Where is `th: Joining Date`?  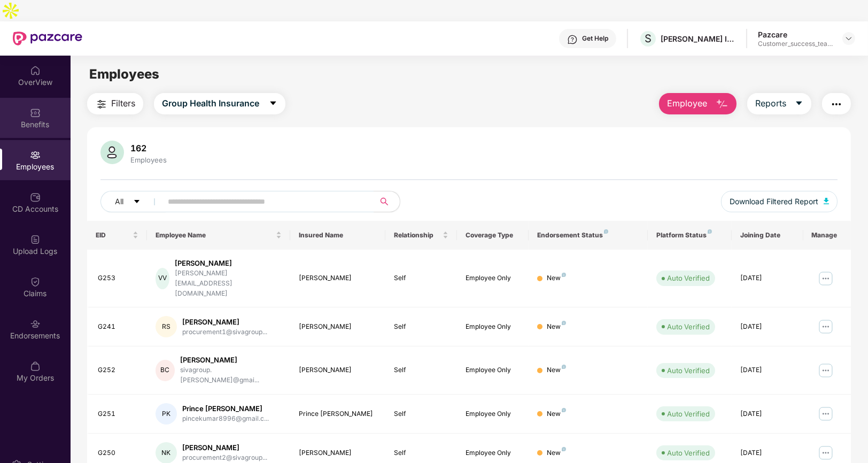
th: Joining Date is located at coordinates (768, 235).